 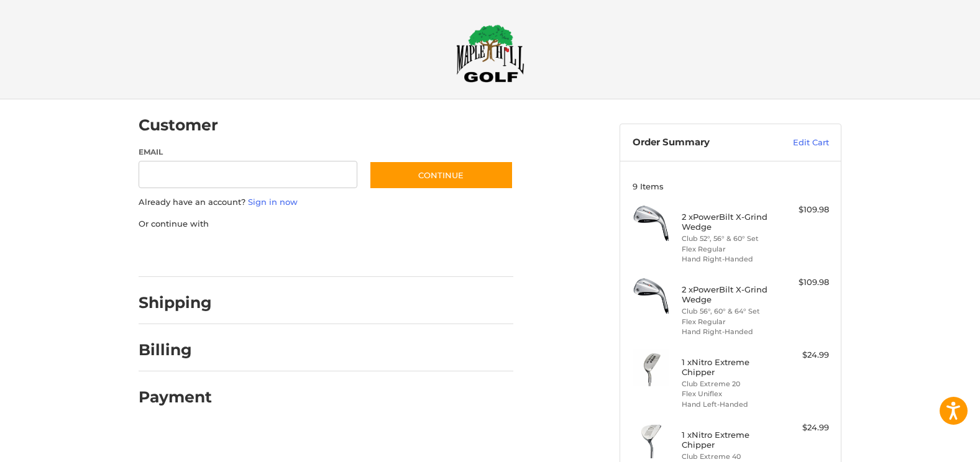 I want to click on h2: Shipping, so click(x=176, y=303).